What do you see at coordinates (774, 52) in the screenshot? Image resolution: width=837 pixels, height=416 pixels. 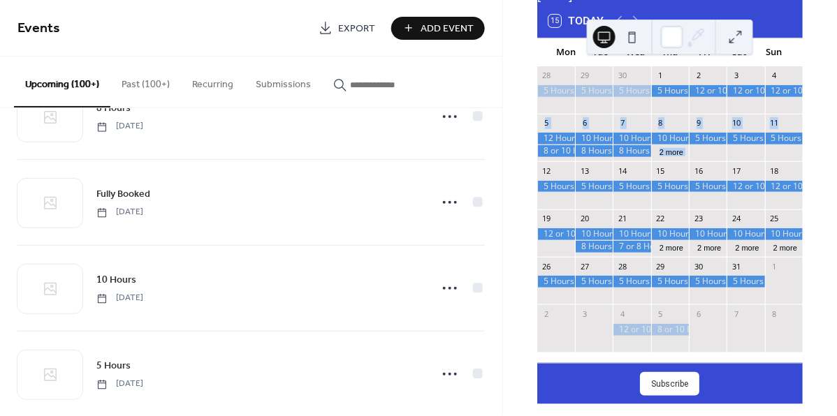 I see `div: Sun` at bounding box center [774, 52].